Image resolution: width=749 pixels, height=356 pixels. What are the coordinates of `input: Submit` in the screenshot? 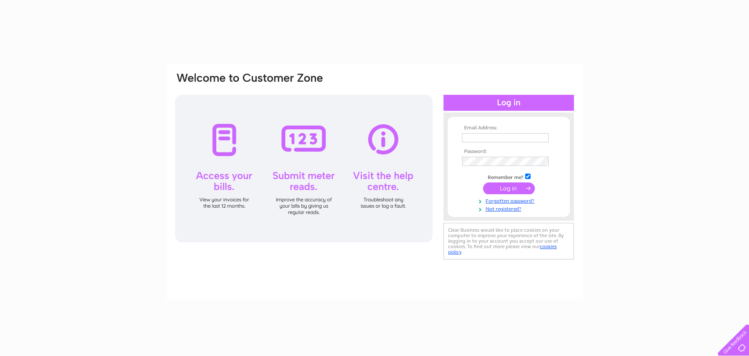 It's located at (509, 188).